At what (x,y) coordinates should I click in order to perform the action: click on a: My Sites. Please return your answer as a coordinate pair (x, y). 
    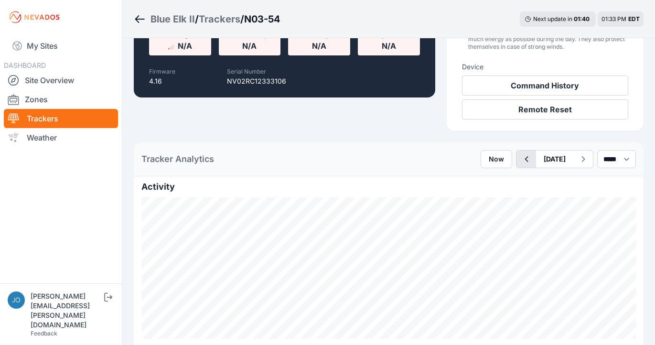
    Looking at the image, I should click on (61, 46).